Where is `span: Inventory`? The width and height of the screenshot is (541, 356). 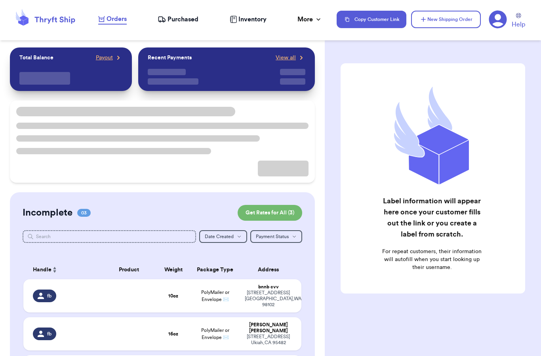
span: Inventory is located at coordinates (252, 19).